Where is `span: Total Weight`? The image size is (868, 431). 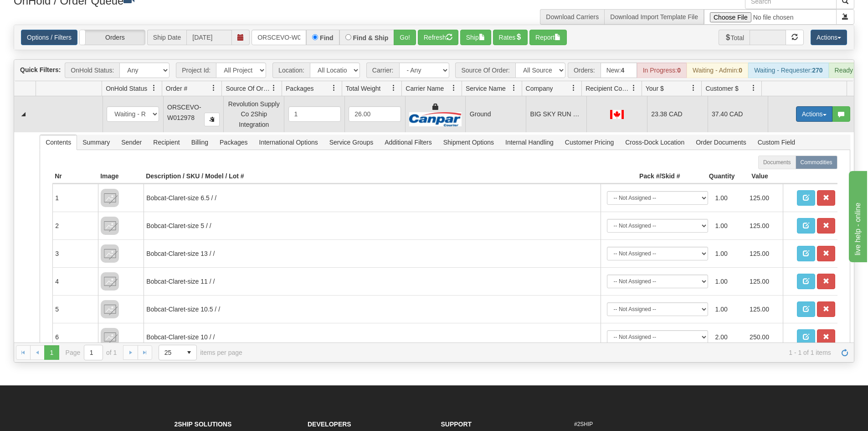
span: Total Weight is located at coordinates (363, 88).